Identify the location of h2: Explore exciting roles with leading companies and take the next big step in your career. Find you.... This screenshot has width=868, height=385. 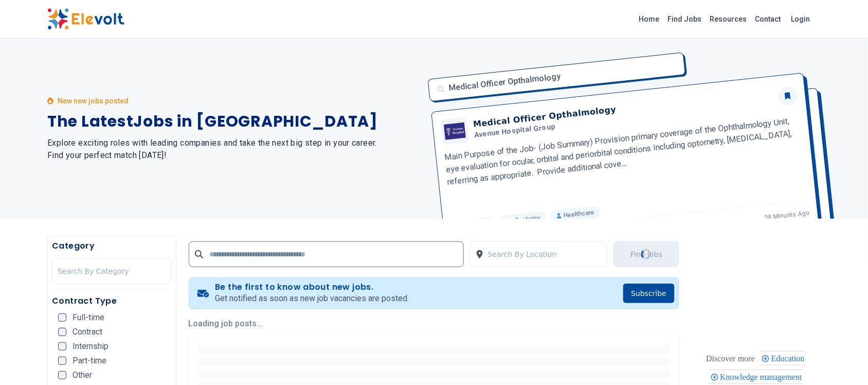
(234, 149).